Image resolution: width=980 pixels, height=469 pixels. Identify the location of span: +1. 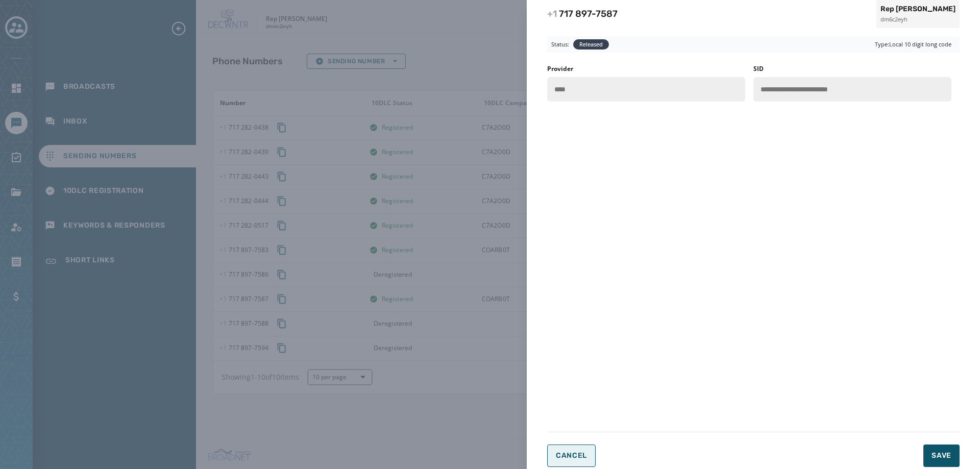
(553, 14).